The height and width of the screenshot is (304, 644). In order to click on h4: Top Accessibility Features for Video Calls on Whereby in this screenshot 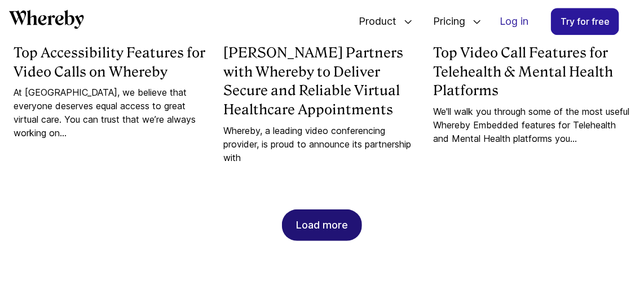, I will do `click(112, 62)`.